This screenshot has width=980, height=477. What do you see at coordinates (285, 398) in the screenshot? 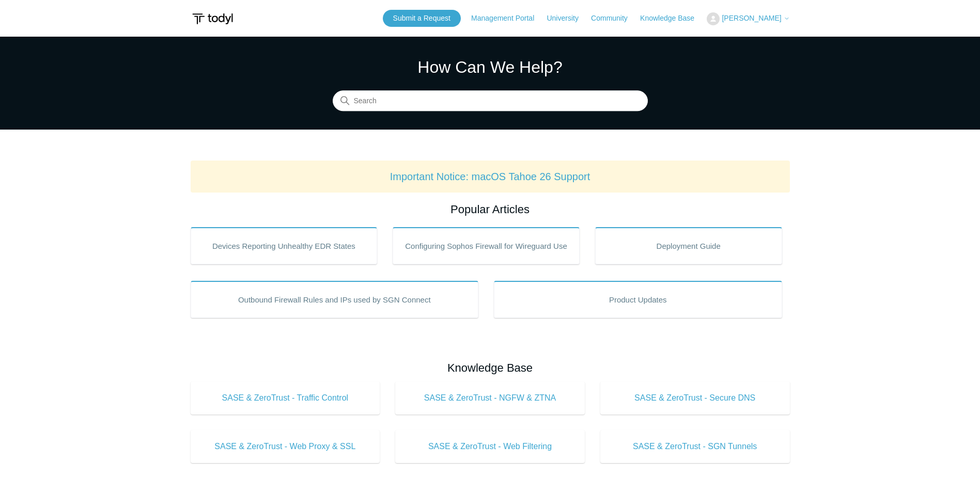
I see `span: SASE & ZeroTrust - Traffic Control` at bounding box center [285, 398].